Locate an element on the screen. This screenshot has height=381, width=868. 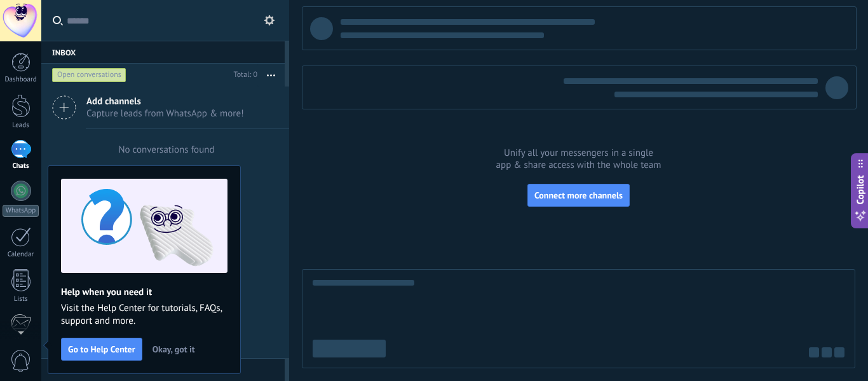
button: Okay, got it is located at coordinates (173, 349).